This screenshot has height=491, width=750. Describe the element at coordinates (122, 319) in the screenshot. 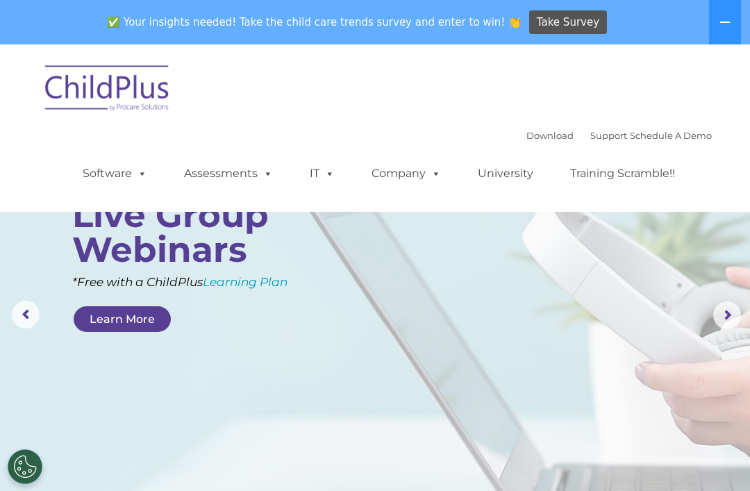

I see `a: Learn More` at that location.